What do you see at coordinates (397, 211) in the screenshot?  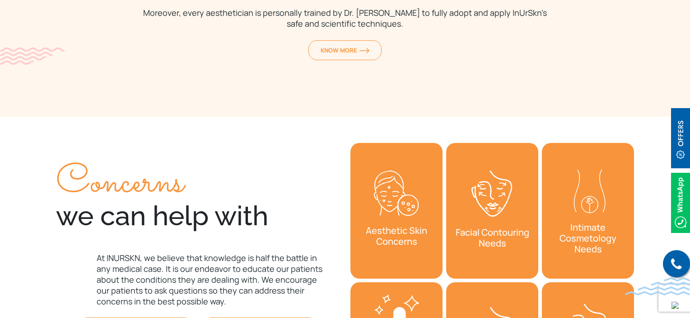 I see `div: 2 / 2` at bounding box center [397, 211].